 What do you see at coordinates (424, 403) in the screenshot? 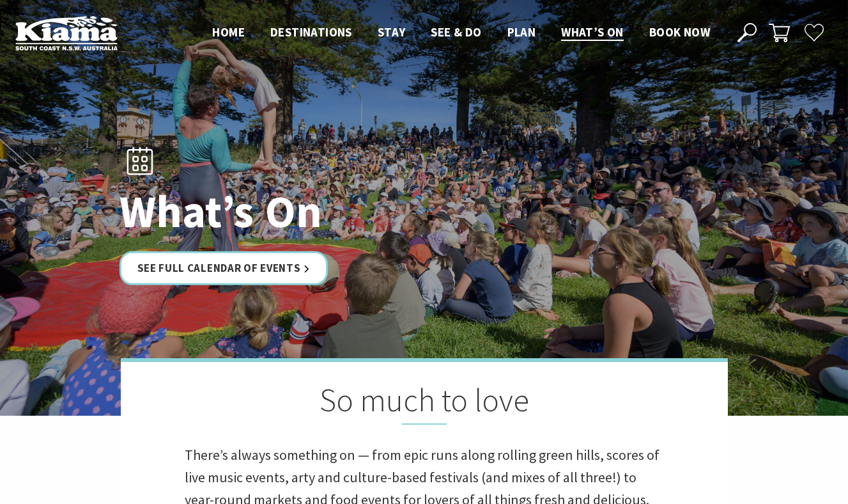
I see `h2: So much to love` at bounding box center [424, 403].